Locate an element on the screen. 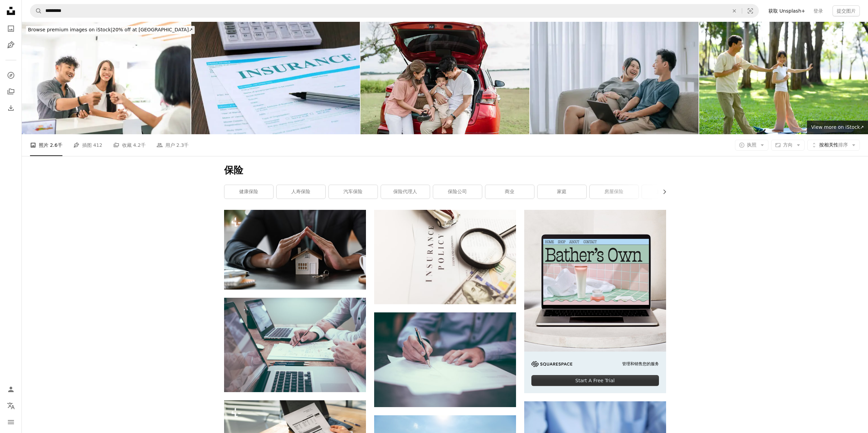  img: insurance form, calculator and pen on the table is located at coordinates (276, 78).